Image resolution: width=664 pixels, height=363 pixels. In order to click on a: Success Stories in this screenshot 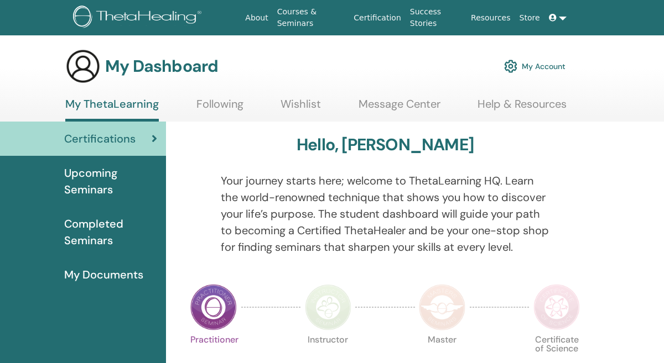, I will do `click(436, 18)`.